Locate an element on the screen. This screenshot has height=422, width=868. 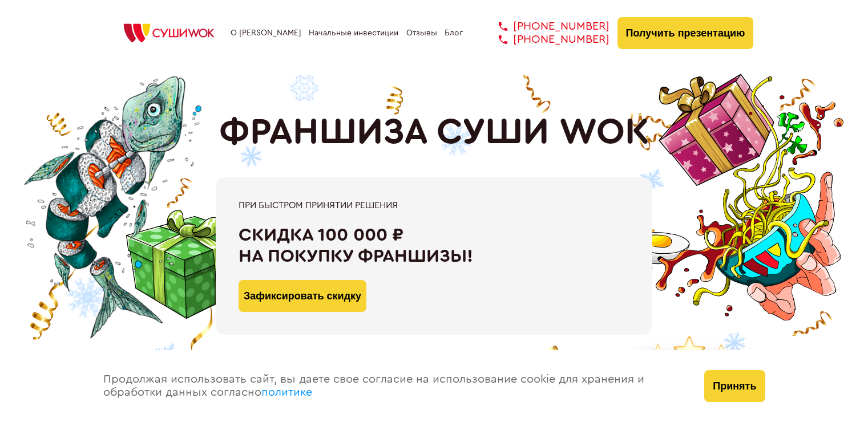
div: Скидка 100 000 ₽ на покупку франшизы! is located at coordinates (434, 246).